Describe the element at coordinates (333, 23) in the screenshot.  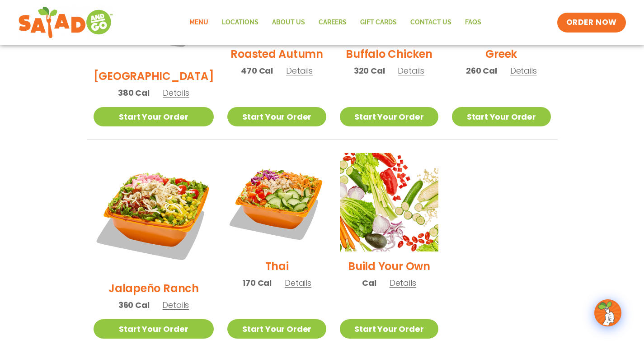
I see `a: Careers` at that location.